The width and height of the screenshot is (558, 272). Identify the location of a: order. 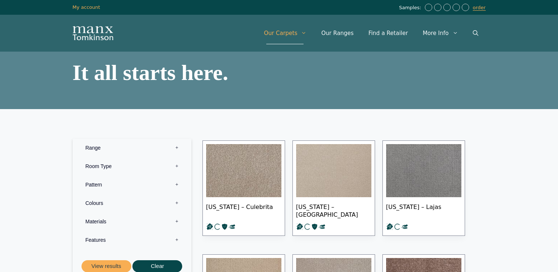
(479, 8).